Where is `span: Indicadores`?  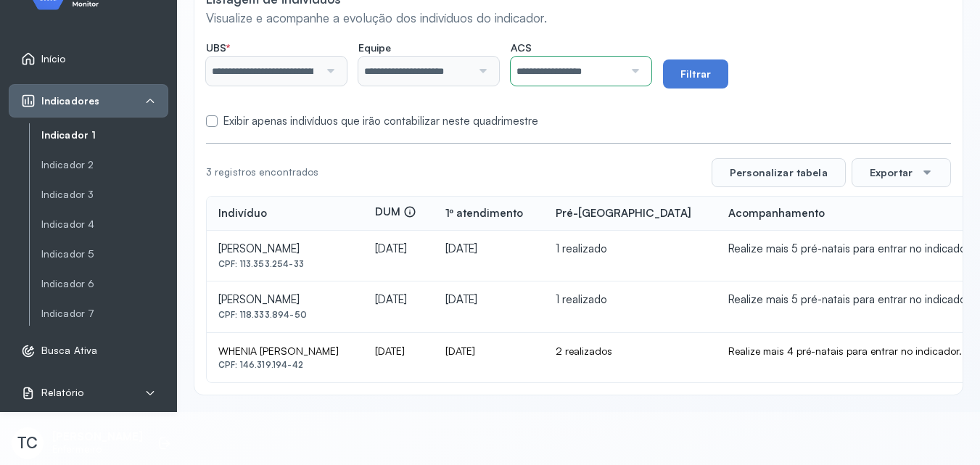 span: Indicadores is located at coordinates (70, 100).